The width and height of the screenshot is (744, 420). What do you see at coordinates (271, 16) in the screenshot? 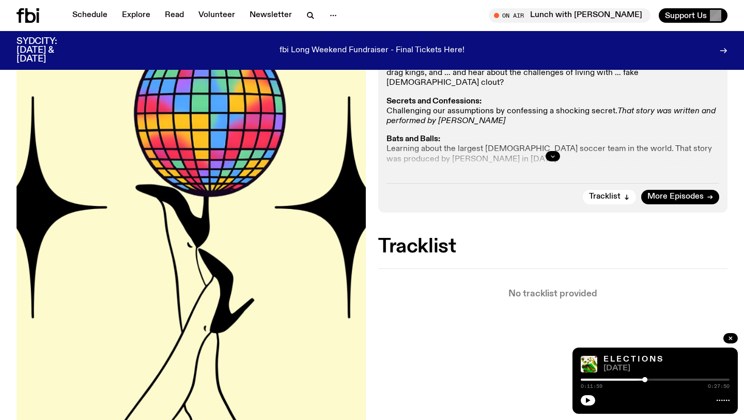
I see `a: Newsletter` at bounding box center [271, 16].